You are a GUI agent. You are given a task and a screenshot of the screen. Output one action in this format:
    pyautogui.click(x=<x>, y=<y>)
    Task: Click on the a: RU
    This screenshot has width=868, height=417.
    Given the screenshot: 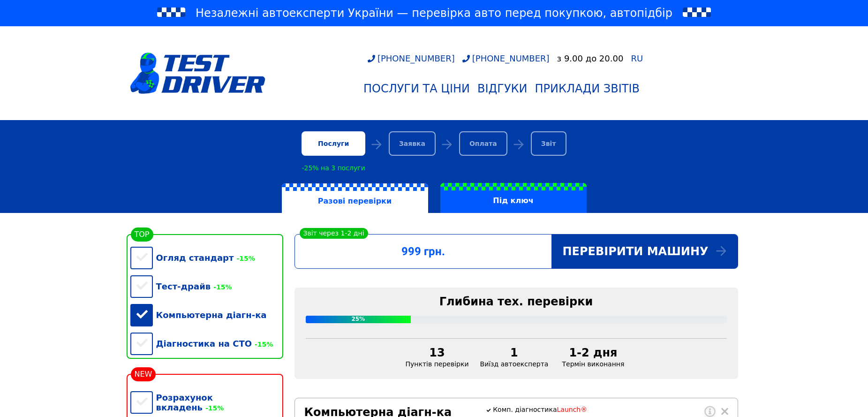 What is the action you would take?
    pyautogui.click(x=637, y=59)
    